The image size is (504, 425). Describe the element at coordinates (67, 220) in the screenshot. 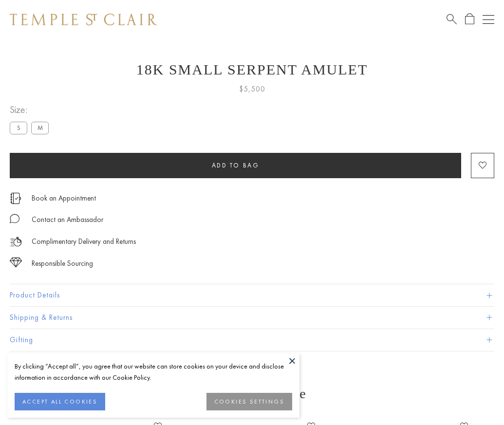

I see `div: Contact an Ambassador` at that location.